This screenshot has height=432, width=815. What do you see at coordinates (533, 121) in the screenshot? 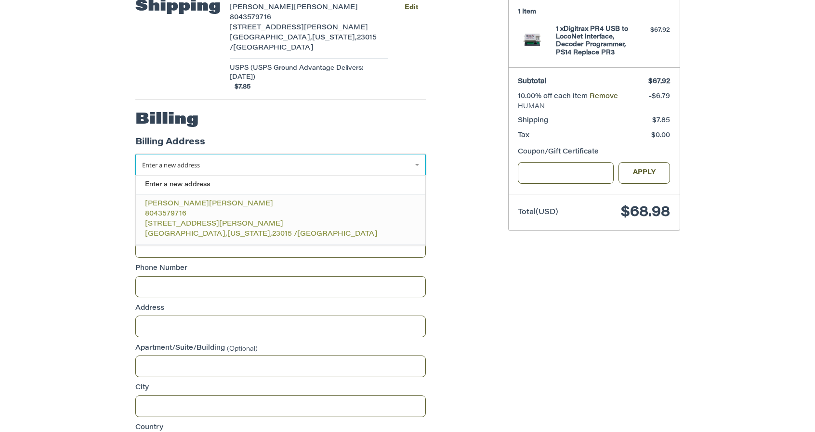
I see `span: Shipping` at bounding box center [533, 121].